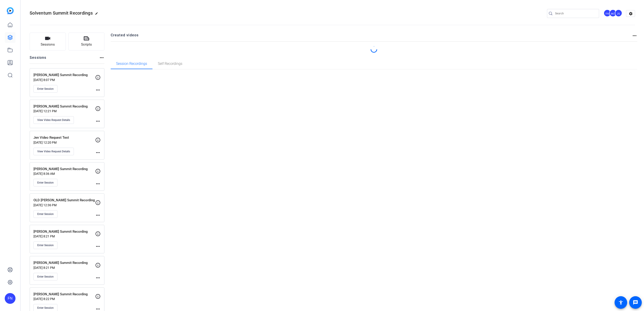 This screenshot has height=311, width=644. I want to click on mat-icon: message, so click(636, 302).